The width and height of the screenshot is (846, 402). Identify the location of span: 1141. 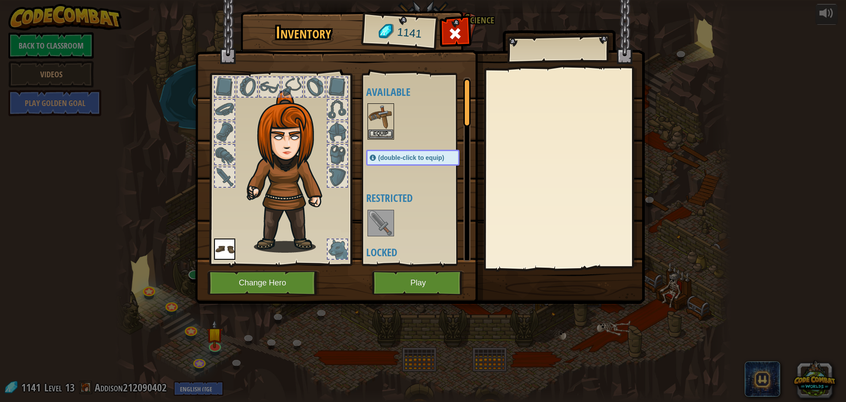
(409, 33).